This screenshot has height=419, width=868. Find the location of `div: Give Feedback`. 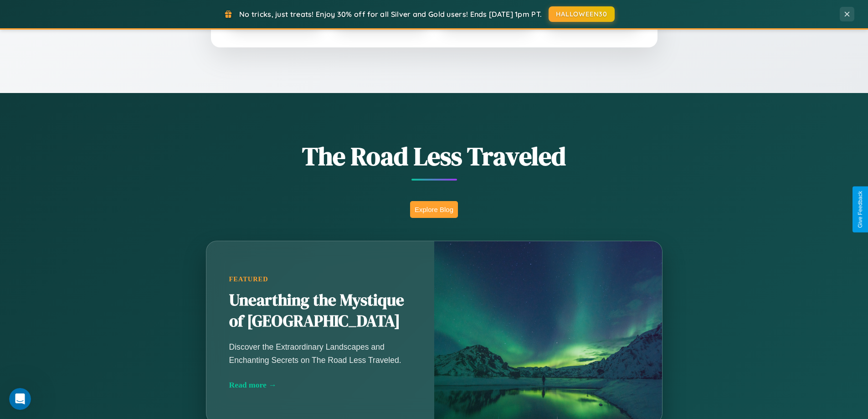

div: Give Feedback is located at coordinates (860, 210).